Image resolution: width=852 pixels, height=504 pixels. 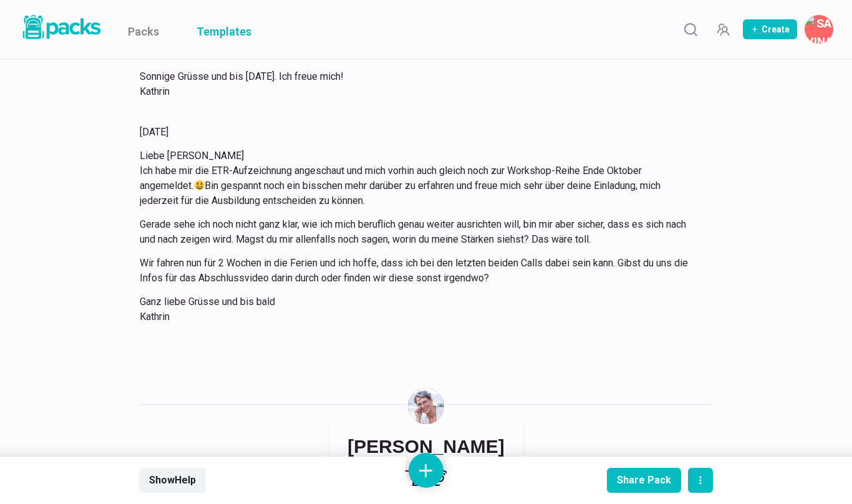 What do you see at coordinates (419, 232) in the screenshot?
I see `p: Gerade sehe ich noch nicht ganz klar, wie ich mich beruflich genau weiter ausrichten will, bin mi...` at bounding box center [419, 232].